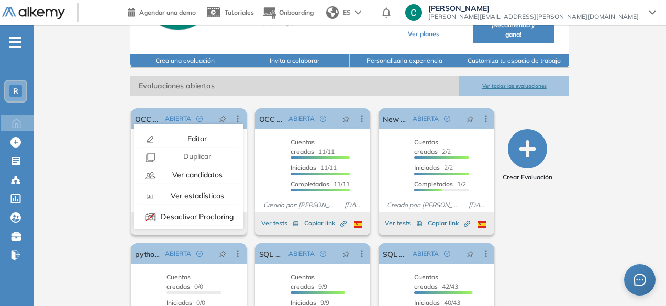 The image size is (666, 306). What do you see at coordinates (34, 13) in the screenshot?
I see `img: Logo` at bounding box center [34, 13].